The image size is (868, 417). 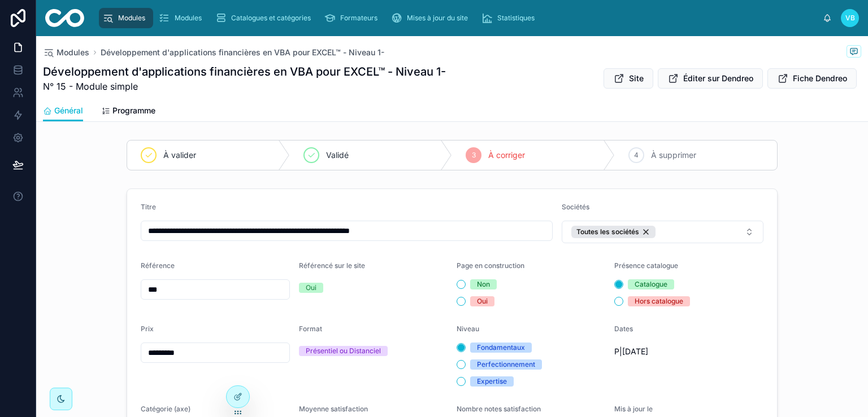 I want to click on img: App logo, so click(x=64, y=18).